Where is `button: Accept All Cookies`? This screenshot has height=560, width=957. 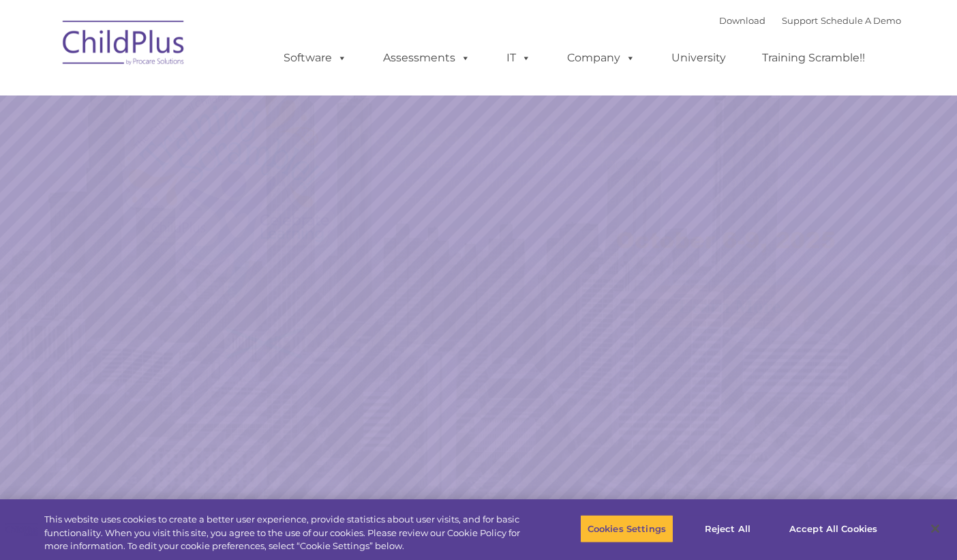 button: Accept All Cookies is located at coordinates (833, 529).